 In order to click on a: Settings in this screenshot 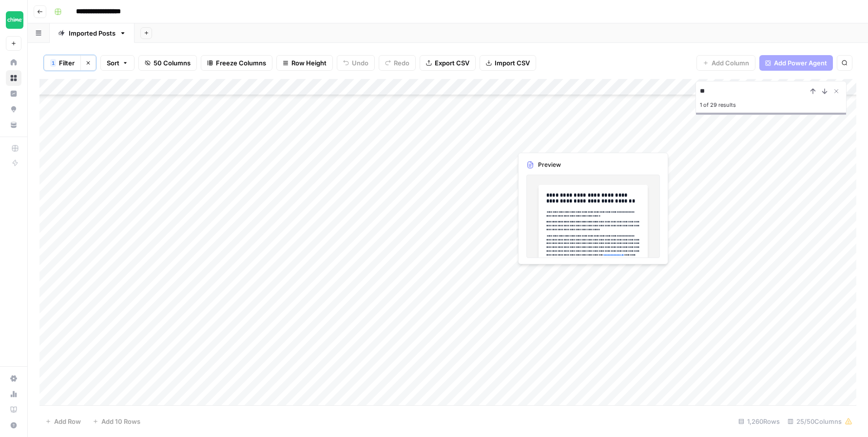, I will do `click(13, 378)`.